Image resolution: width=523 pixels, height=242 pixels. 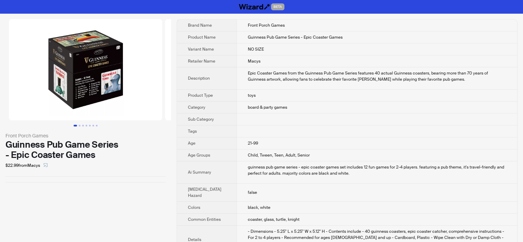 What do you see at coordinates (278, 155) in the screenshot?
I see `span: Child, Tween, Teen, Adult, Senior` at bounding box center [278, 155].